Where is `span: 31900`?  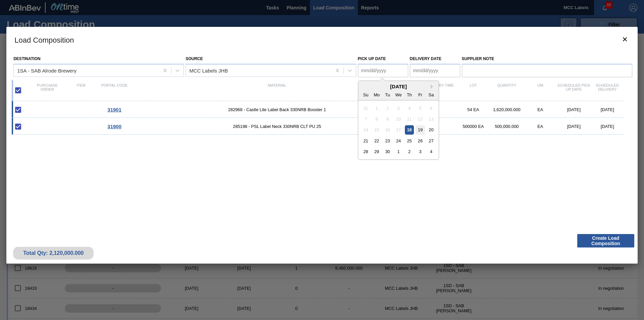 span: 31900 is located at coordinates (114, 126).